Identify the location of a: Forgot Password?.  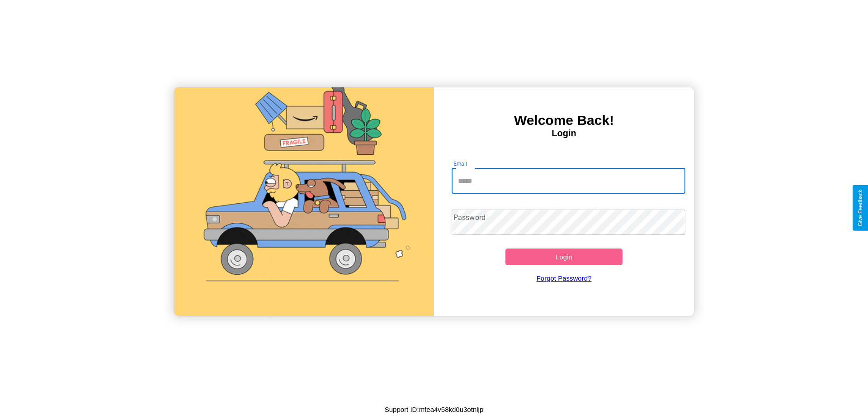
(565, 277).